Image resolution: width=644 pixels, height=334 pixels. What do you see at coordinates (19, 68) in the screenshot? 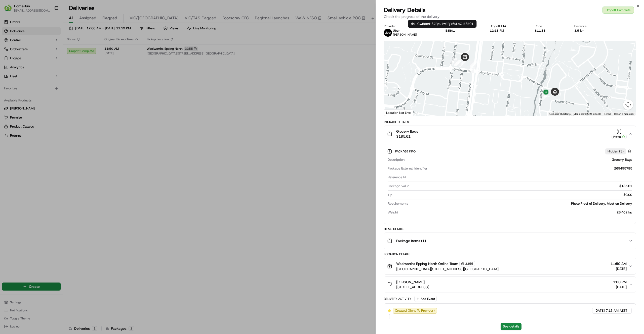
I see `div: Past conversations` at bounding box center [19, 68].